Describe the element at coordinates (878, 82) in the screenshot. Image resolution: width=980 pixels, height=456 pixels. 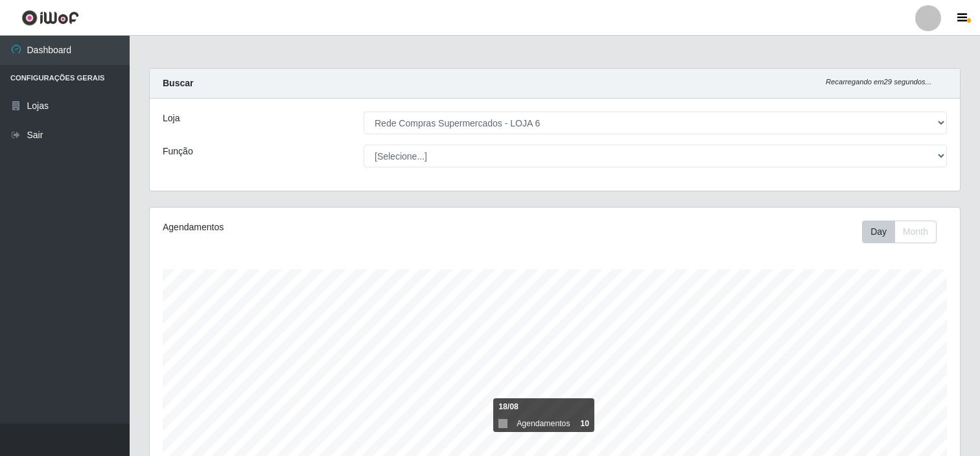
I see `i: Recarregando em 29 segundos...` at that location.